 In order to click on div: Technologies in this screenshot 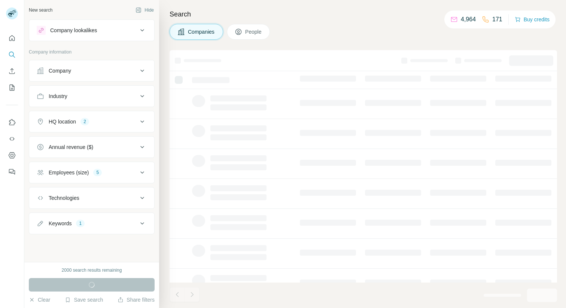, I will do `click(64, 198)`.